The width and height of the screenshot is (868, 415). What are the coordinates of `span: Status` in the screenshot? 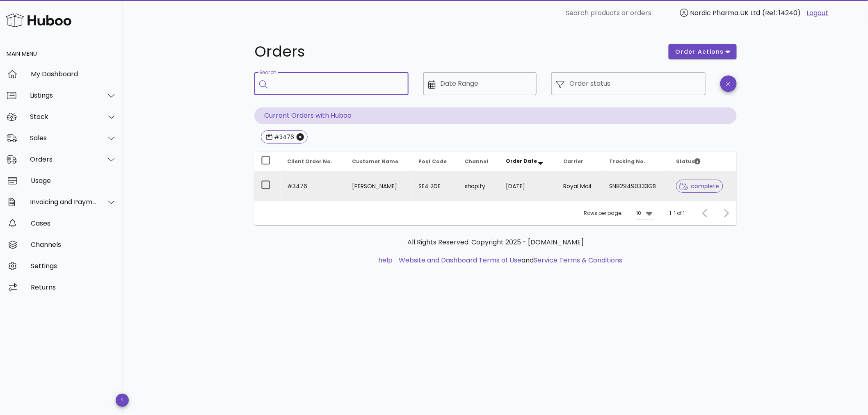 It's located at (688, 161).